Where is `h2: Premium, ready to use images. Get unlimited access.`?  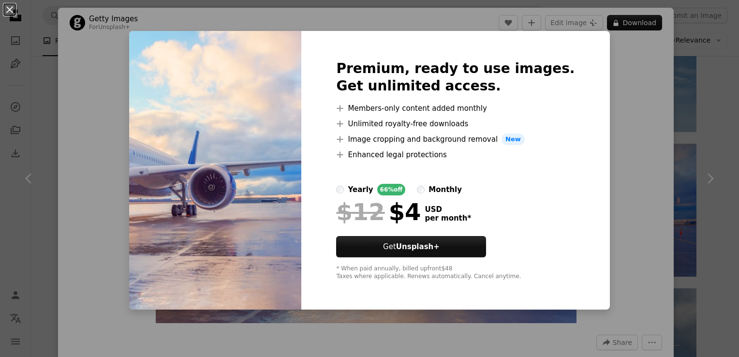 h2: Premium, ready to use images. Get unlimited access. is located at coordinates (455, 77).